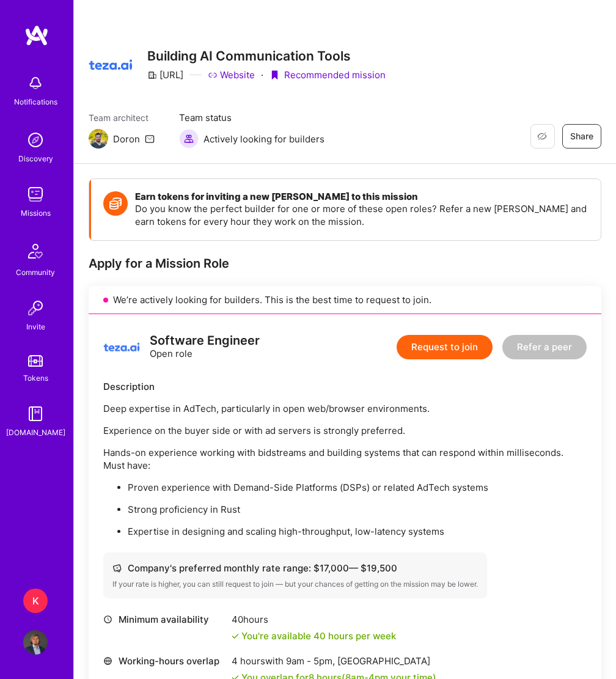  I want to click on div: K, so click(35, 601).